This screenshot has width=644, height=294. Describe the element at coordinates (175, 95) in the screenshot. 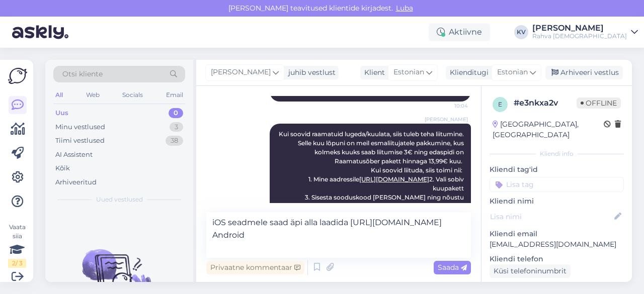

I see `div: Email` at that location.